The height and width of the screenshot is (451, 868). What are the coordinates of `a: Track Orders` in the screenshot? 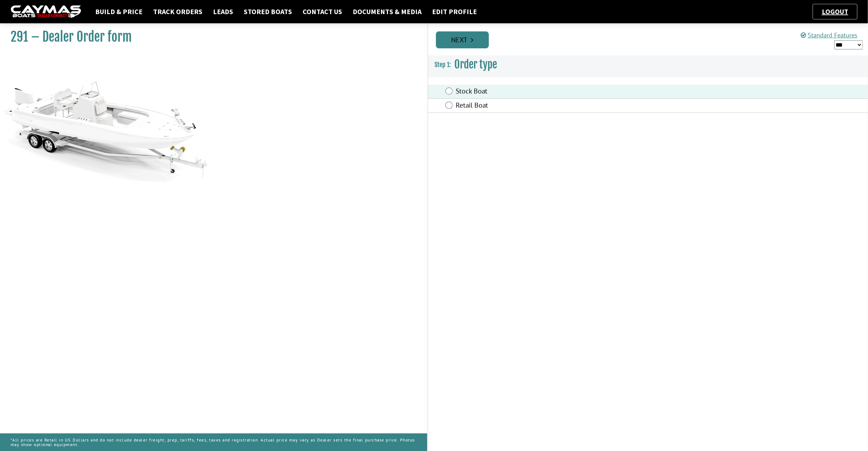 It's located at (178, 12).